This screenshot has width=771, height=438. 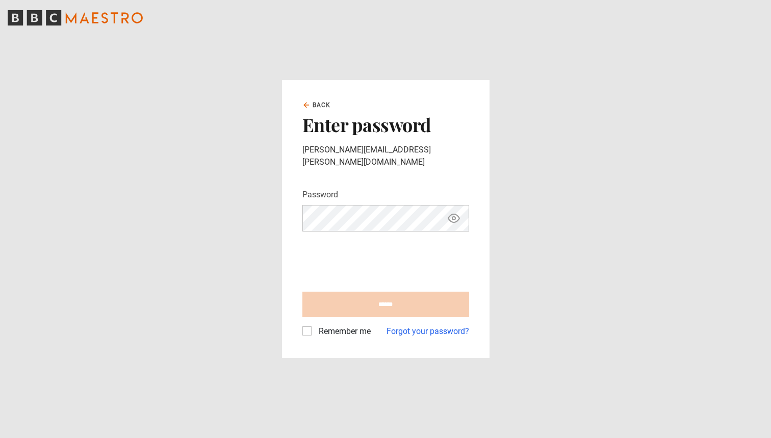 I want to click on a: BBC Maestro, so click(x=75, y=18).